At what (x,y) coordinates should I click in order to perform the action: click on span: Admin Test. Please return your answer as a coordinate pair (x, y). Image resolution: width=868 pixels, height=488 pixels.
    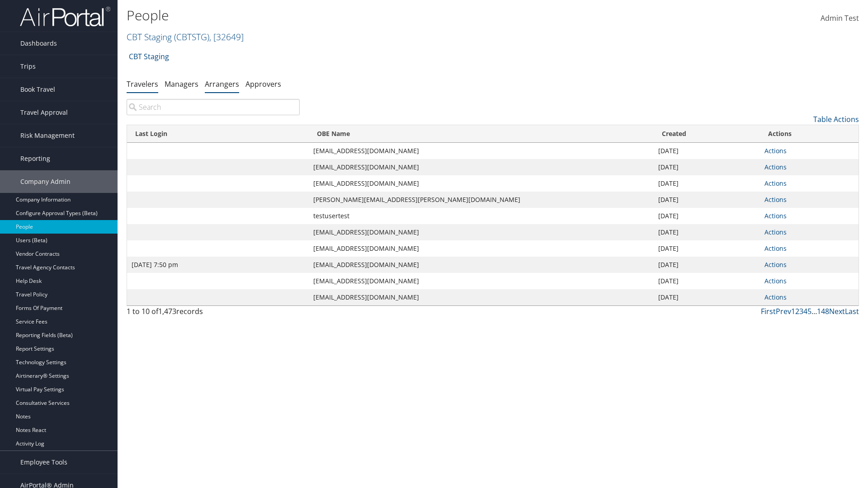
    Looking at the image, I should click on (839, 18).